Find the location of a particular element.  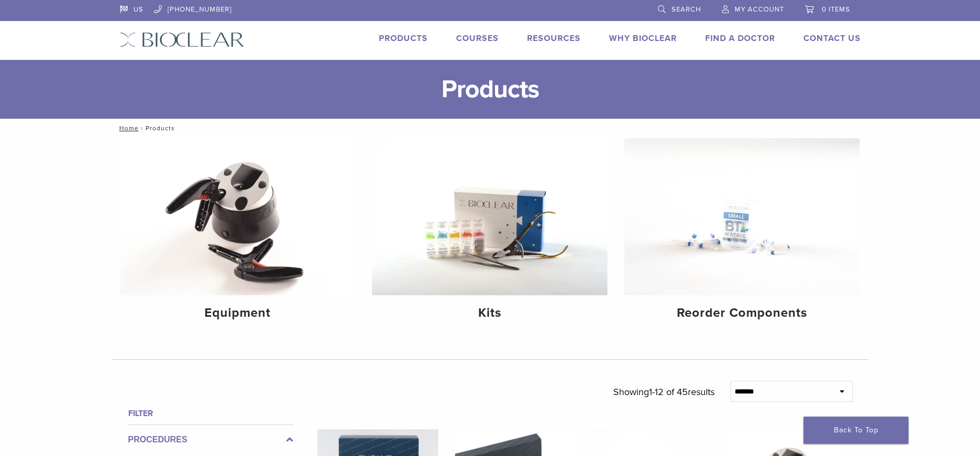

a: Find A Doctor is located at coordinates (739, 39).